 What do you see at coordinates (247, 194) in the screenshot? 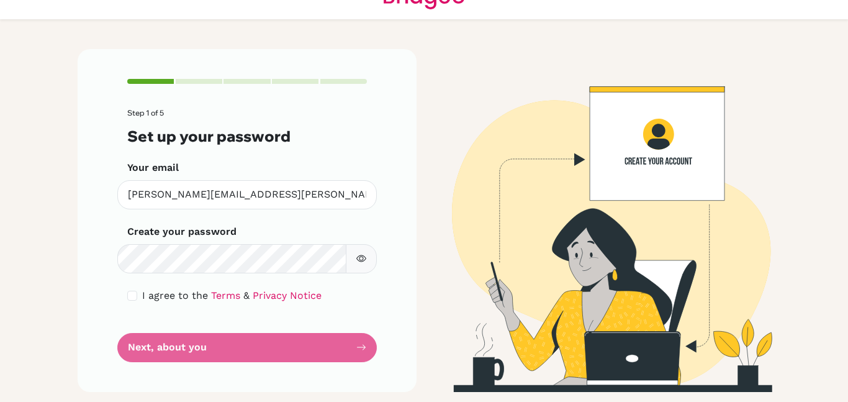
I see `input: Insert your email*` at bounding box center [247, 194].